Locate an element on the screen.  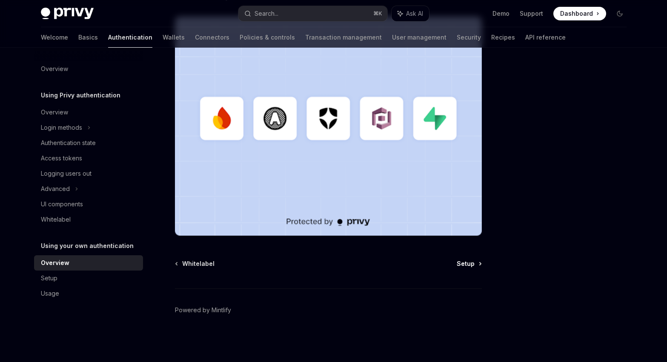
div: Login methods is located at coordinates (61, 128).